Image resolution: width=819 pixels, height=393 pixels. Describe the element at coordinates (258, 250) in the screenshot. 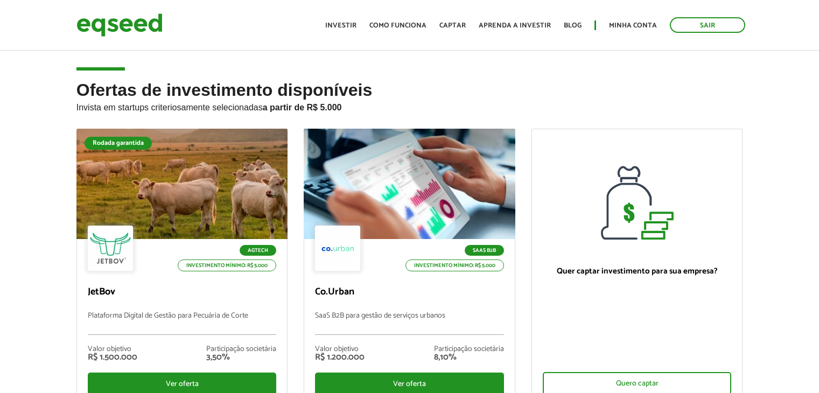

I see `p: Agtech` at that location.